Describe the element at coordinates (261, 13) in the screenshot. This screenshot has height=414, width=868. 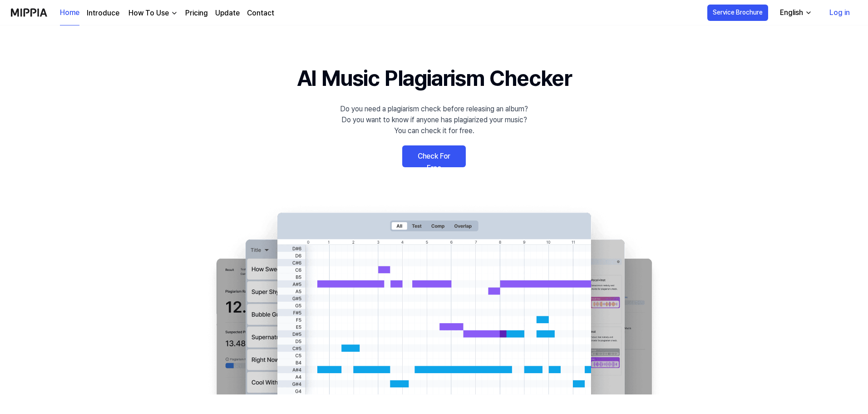
I see `a: Contact` at that location.